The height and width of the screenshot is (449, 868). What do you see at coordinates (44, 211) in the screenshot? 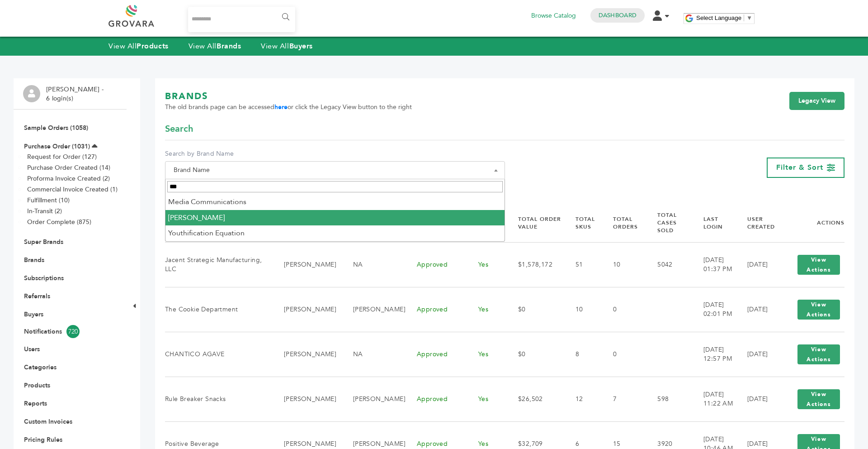
I see `a: In-Transit (2)` at bounding box center [44, 211].